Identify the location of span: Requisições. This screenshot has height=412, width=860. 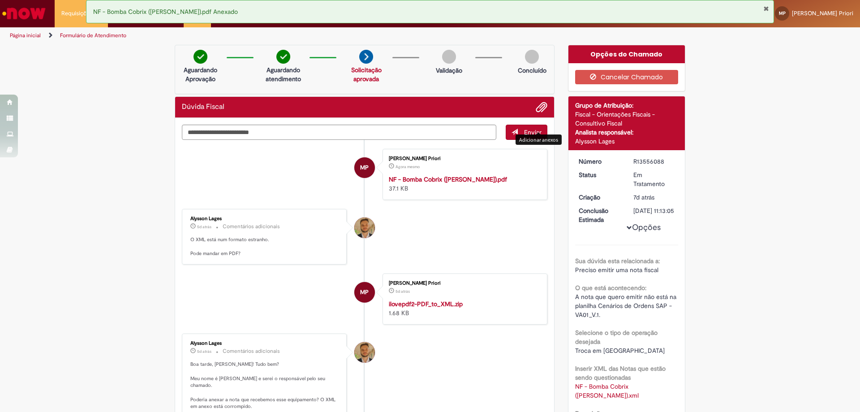
(77, 13).